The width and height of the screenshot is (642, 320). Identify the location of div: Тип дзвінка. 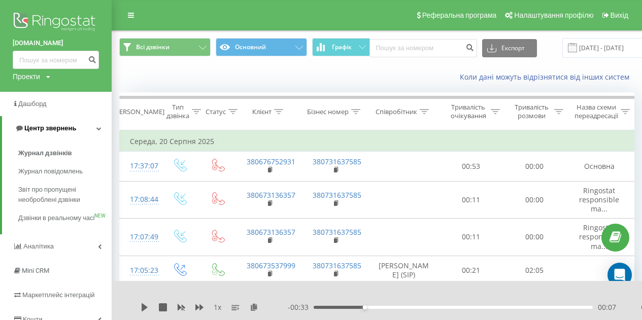
(178, 112).